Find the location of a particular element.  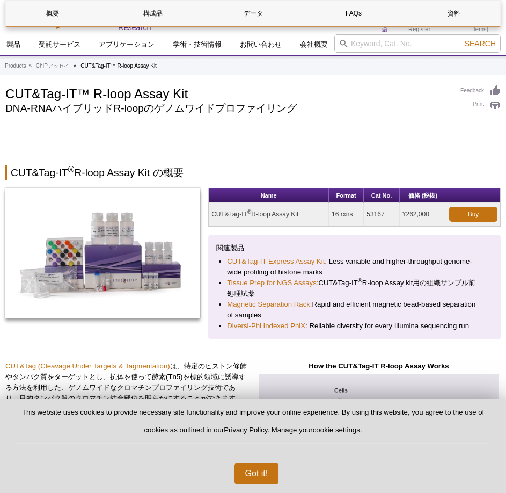

a: 学術・技術情報 is located at coordinates (197, 45).